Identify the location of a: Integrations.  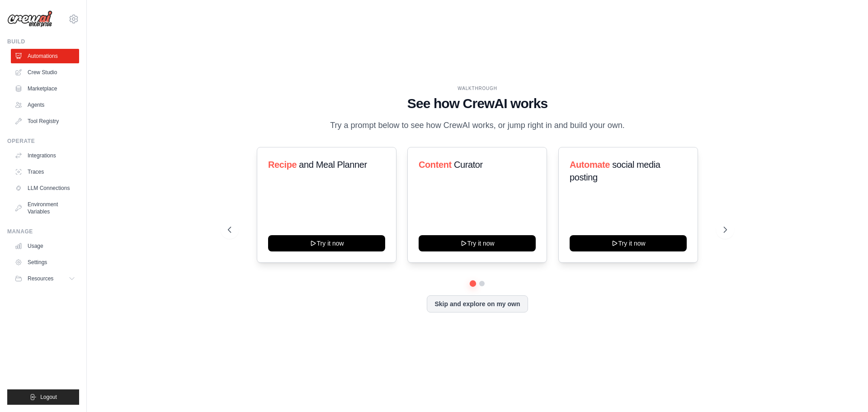
(45, 156).